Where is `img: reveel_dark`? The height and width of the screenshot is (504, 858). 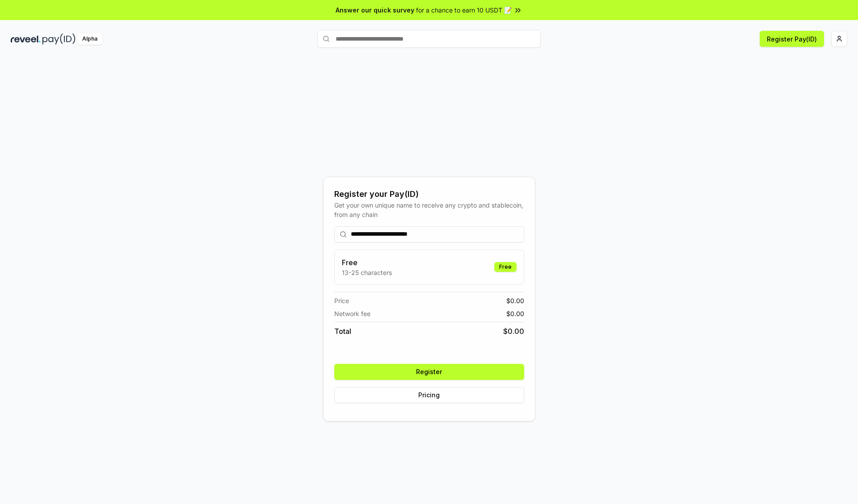 img: reveel_dark is located at coordinates (26, 39).